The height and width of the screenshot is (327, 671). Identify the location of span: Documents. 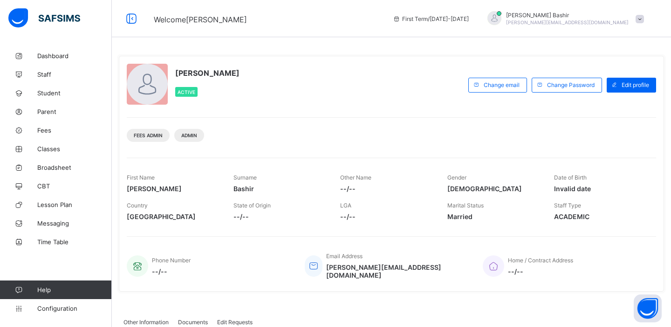
(193, 322).